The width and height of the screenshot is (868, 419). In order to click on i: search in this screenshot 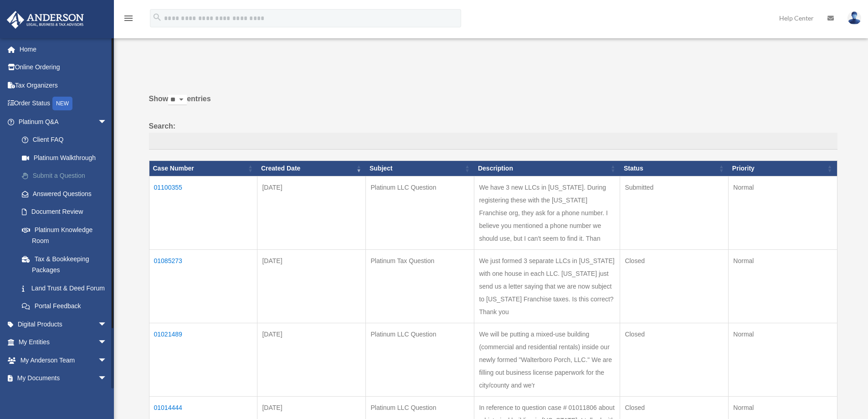, I will do `click(157, 17)`.